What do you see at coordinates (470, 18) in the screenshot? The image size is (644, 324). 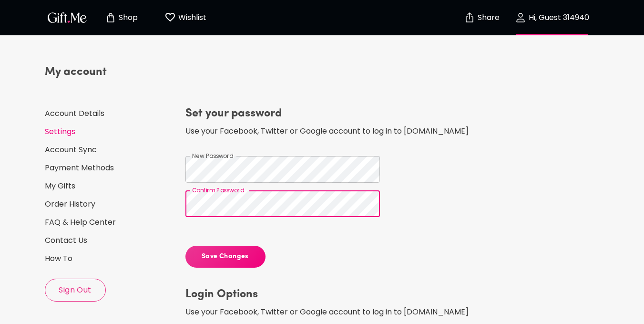 I see `img: secure` at bounding box center [470, 18].